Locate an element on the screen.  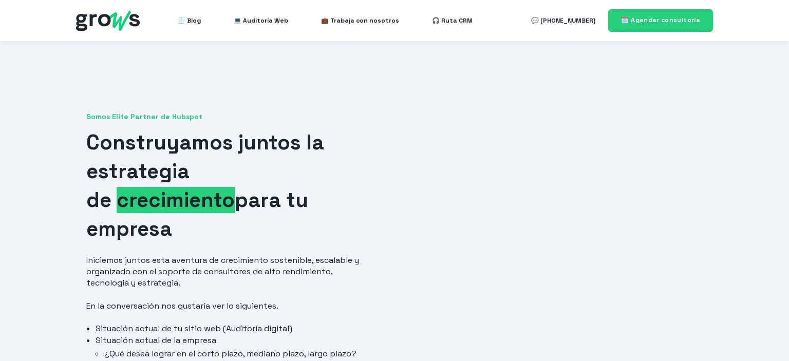
span: Somos Elite Partner de Hubspot is located at coordinates (231, 117).